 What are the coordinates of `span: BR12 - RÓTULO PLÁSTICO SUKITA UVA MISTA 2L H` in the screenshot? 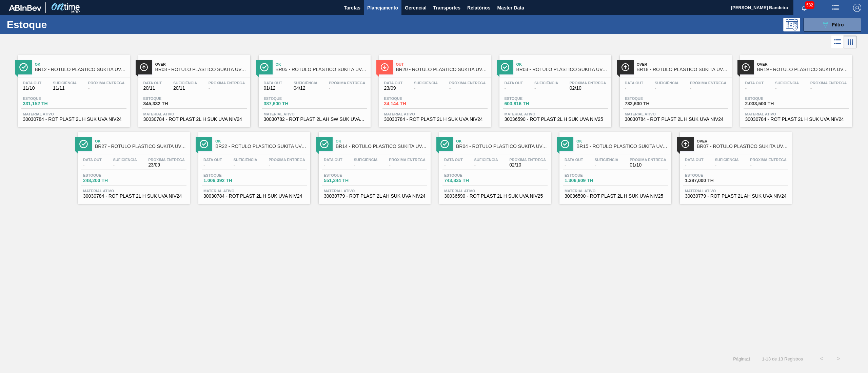 It's located at (81, 70).